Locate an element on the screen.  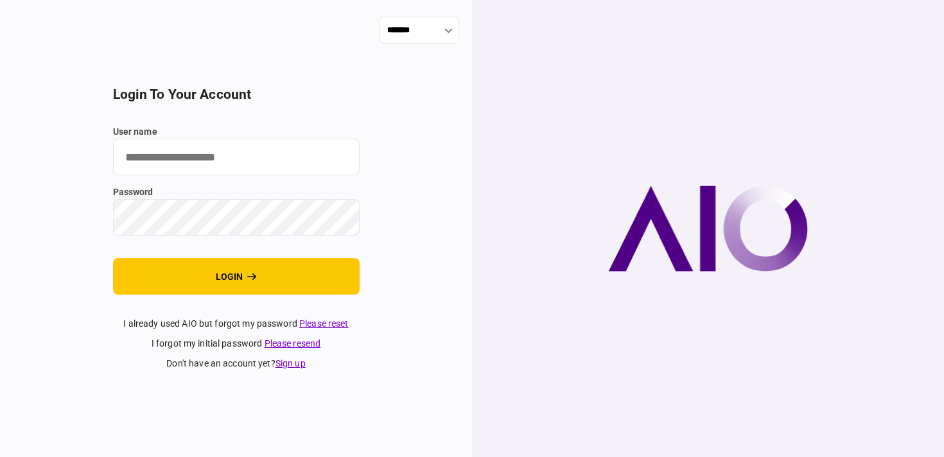
label: user name is located at coordinates (236, 132).